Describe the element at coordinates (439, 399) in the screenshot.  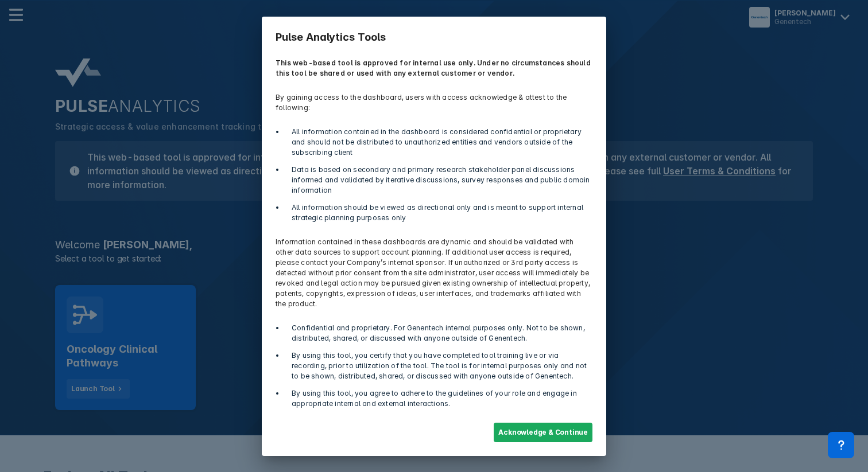
I see `li: By using this tool, you agree to adhere to the guidelines of your role and engage in appropriate ...` at that location.